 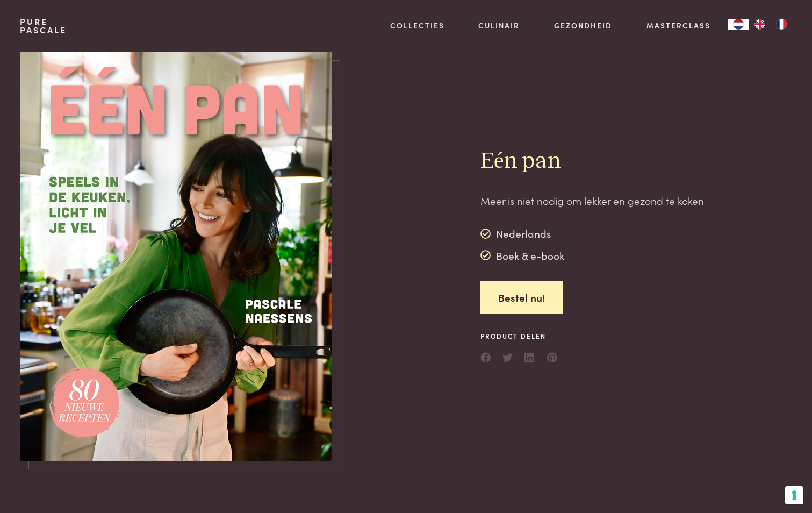 What do you see at coordinates (760, 24) in the screenshot?
I see `a: EN` at bounding box center [760, 24].